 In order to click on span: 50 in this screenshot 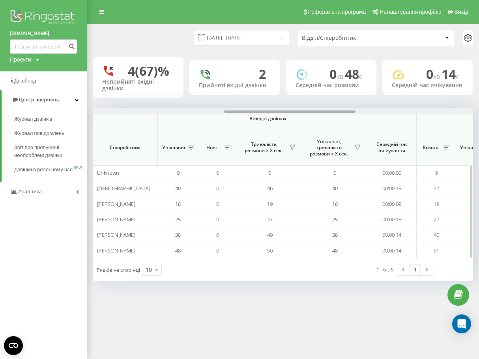, I will do `click(270, 251)`.